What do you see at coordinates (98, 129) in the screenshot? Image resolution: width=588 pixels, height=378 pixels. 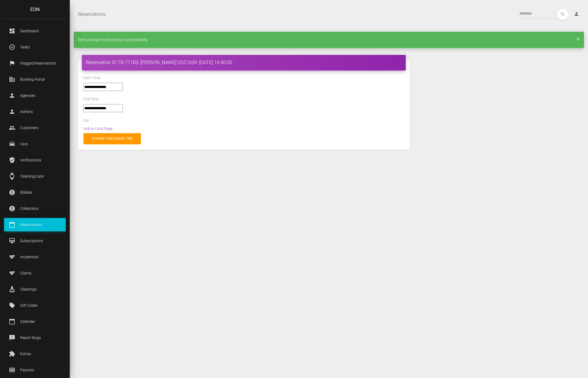 I see `a: Link to Car's Page` at bounding box center [98, 129].